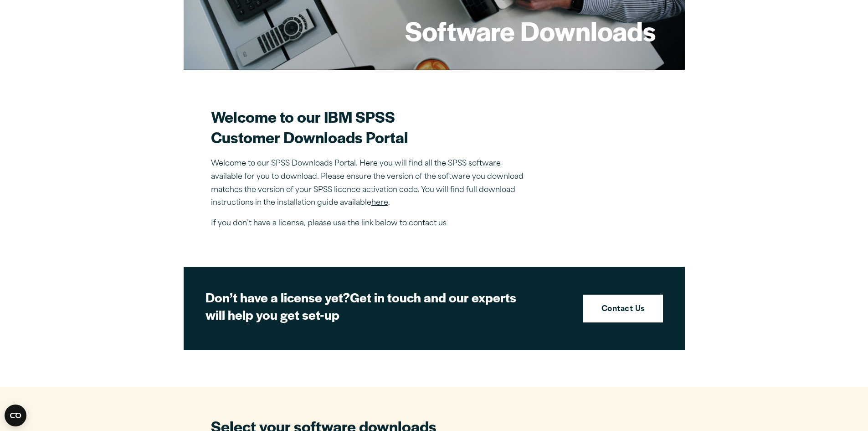 This screenshot has width=868, height=431. What do you see at coordinates (623, 309) in the screenshot?
I see `a: Contact Us` at bounding box center [623, 309].